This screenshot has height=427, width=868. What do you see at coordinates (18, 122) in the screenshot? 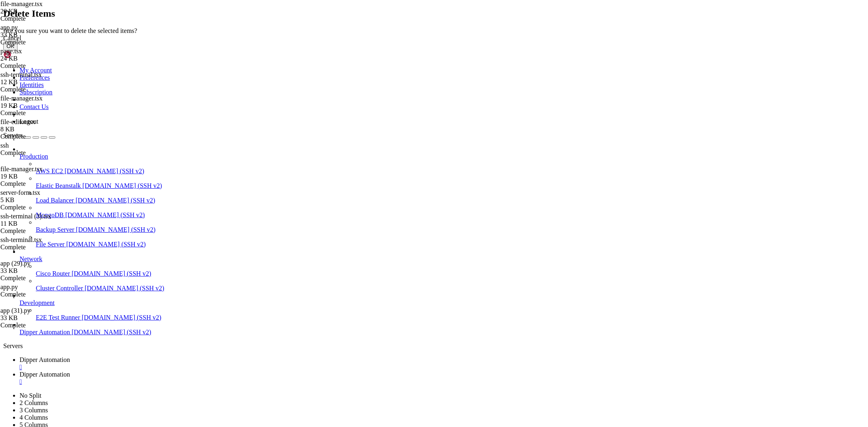
I see `span: file-editor.tsx` at bounding box center [18, 122].